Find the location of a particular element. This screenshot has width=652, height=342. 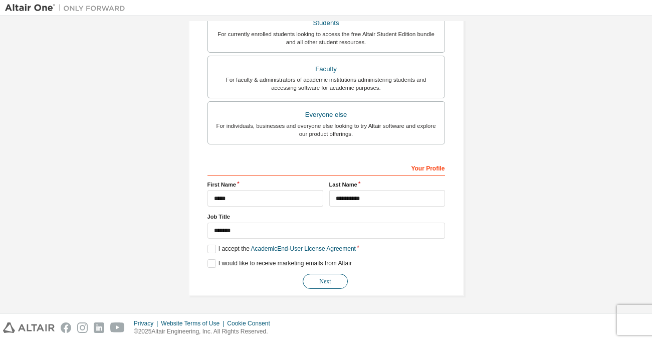

div: Faculty is located at coordinates (326, 69).